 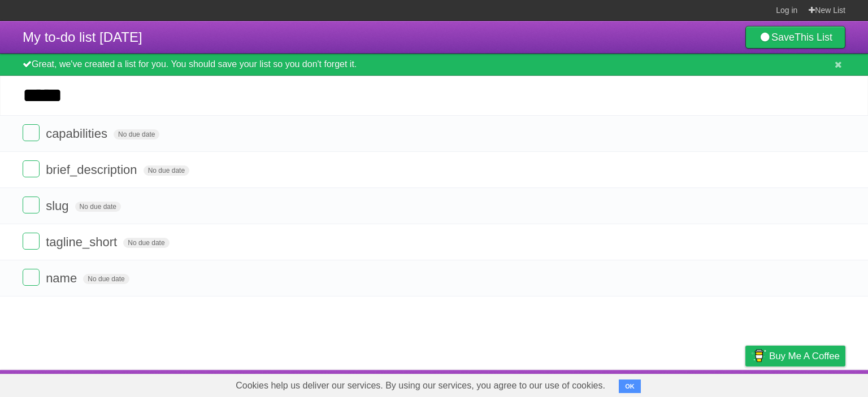 I want to click on a: Terms, so click(x=705, y=383).